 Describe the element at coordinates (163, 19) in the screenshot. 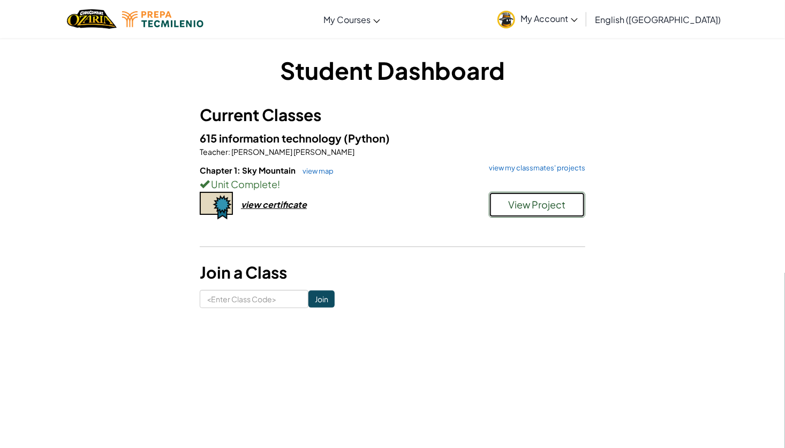

I see `img: Tecmilenio logo` at that location.